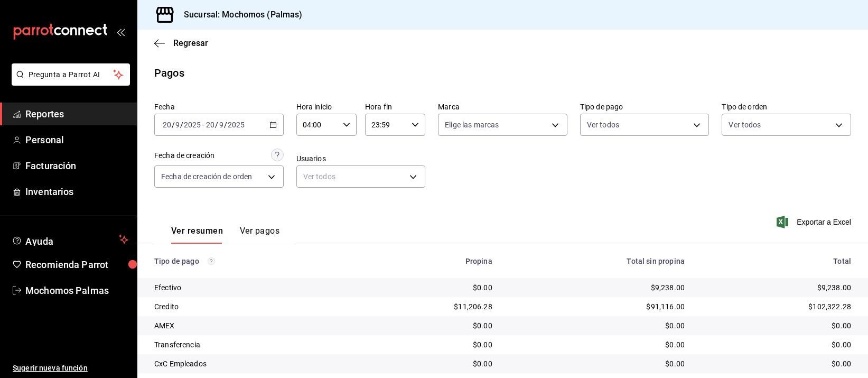 The width and height of the screenshot is (868, 378). I want to click on span: Inventarios, so click(77, 191).